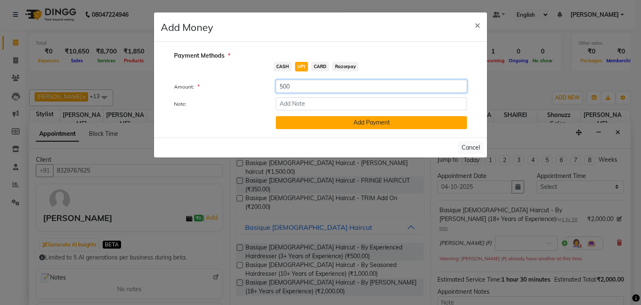 This screenshot has height=305, width=641. What do you see at coordinates (219, 87) in the screenshot?
I see `label: Amount:` at bounding box center [219, 87].